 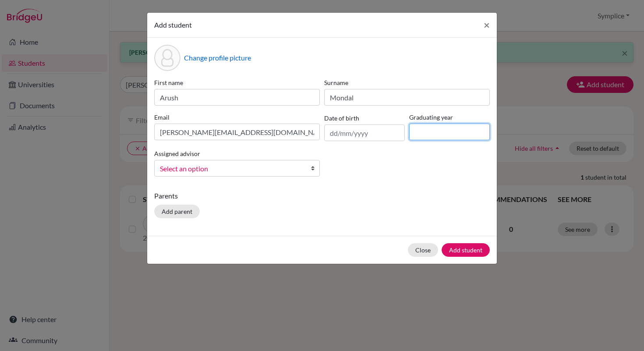 What do you see at coordinates (364, 133) in the screenshot?
I see `input: dd/mm/yyyy` at bounding box center [364, 133].